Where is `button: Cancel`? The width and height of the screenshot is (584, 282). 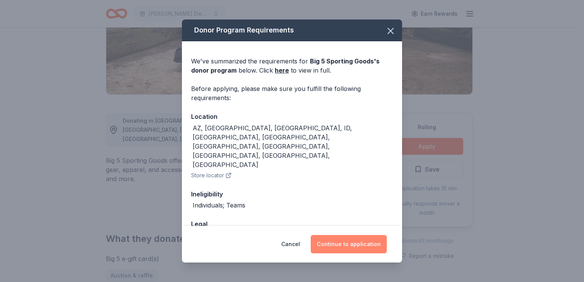 button: Cancel is located at coordinates (290, 244).